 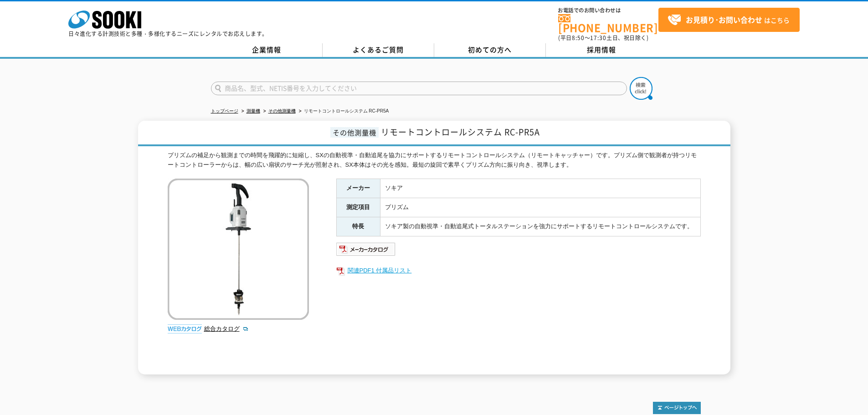 What do you see at coordinates (343, 111) in the screenshot?
I see `li: リモートコントロールシステム RC-PR5A` at bounding box center [343, 111].